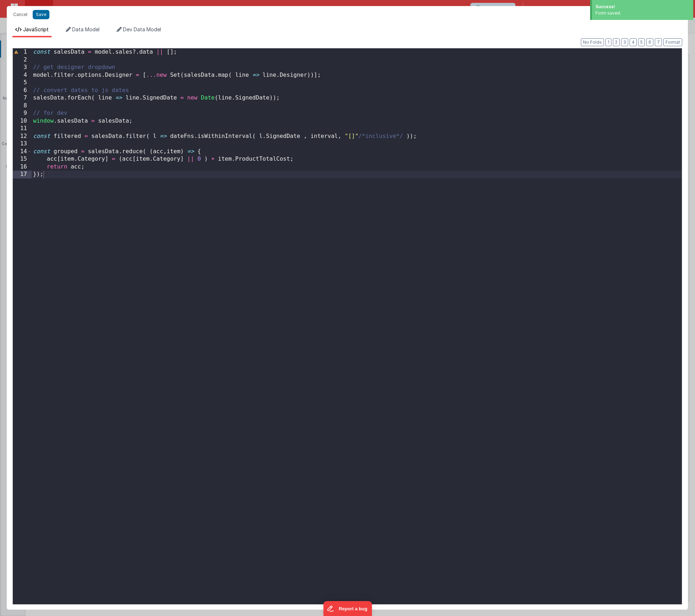 The image size is (695, 616). I want to click on div: 15, so click(22, 159).